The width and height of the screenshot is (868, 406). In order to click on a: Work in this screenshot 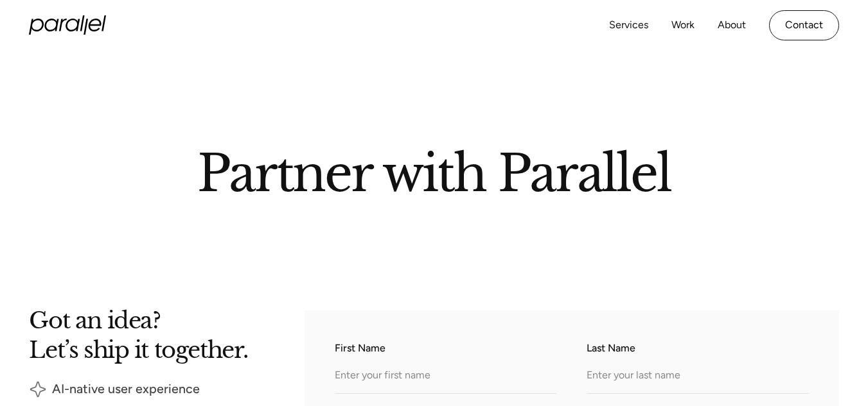, I will do `click(682, 25)`.